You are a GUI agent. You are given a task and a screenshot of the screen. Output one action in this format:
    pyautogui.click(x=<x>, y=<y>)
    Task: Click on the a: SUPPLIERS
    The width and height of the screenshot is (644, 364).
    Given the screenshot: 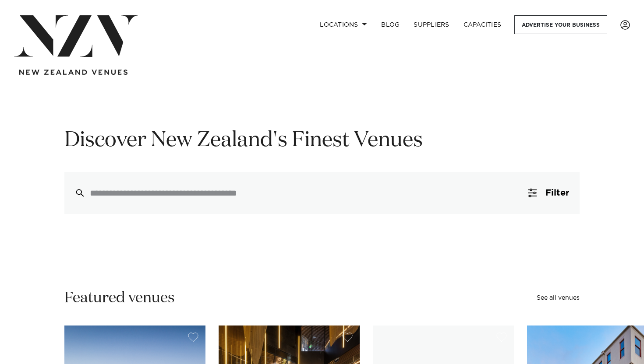 What is the action you would take?
    pyautogui.click(x=431, y=24)
    